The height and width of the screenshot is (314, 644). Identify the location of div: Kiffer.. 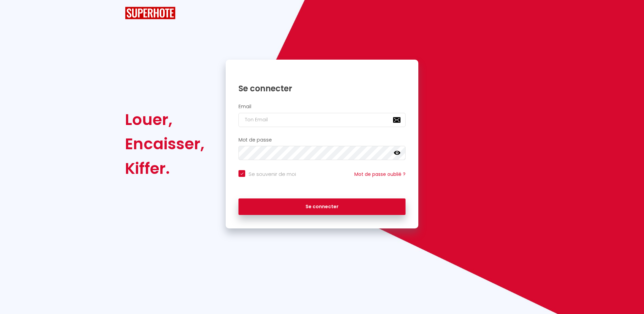
(165, 168).